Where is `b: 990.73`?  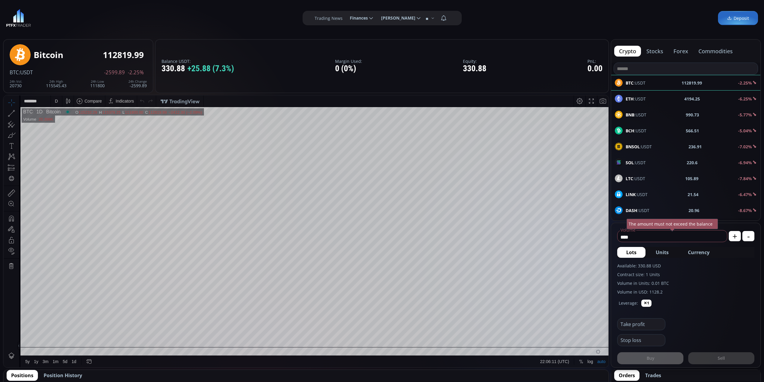 b: 990.73 is located at coordinates (693, 115).